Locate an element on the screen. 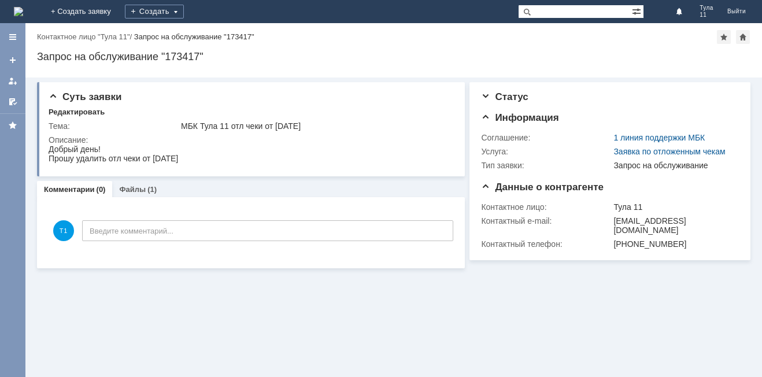 This screenshot has width=762, height=377. div: Контактный телефон: is located at coordinates (546, 244).